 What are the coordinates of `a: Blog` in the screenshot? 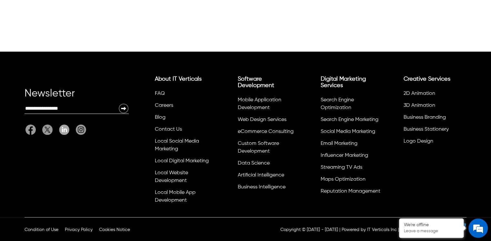 It's located at (160, 118).